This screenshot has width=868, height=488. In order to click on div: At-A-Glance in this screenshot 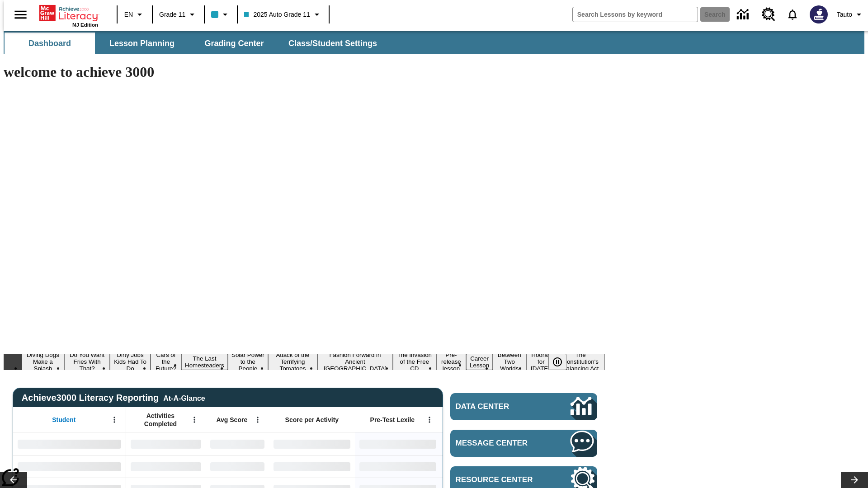, I will do `click(184, 398)`.